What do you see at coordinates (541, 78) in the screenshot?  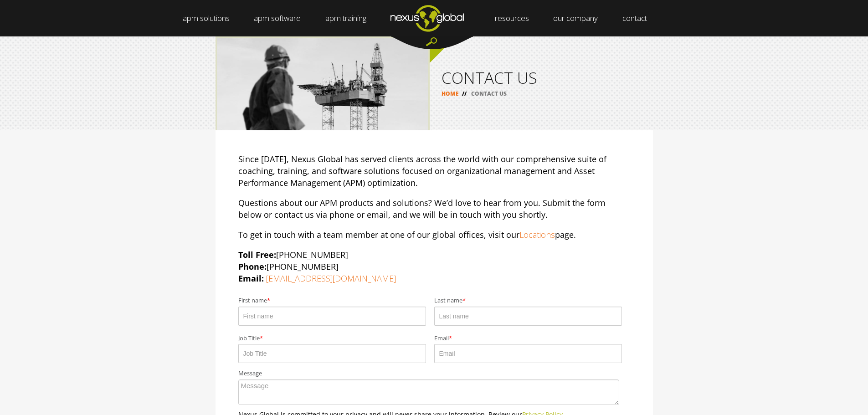 I see `h1: CONTACT US` at bounding box center [541, 78].